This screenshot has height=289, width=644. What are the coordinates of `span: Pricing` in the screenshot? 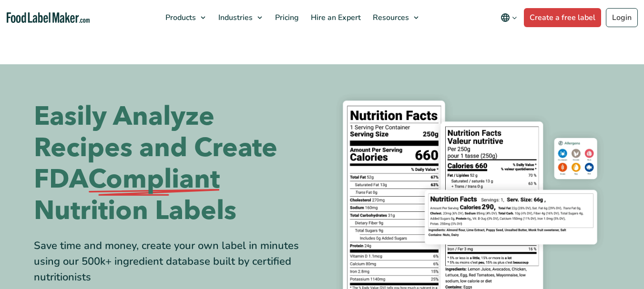 It's located at (286, 18).